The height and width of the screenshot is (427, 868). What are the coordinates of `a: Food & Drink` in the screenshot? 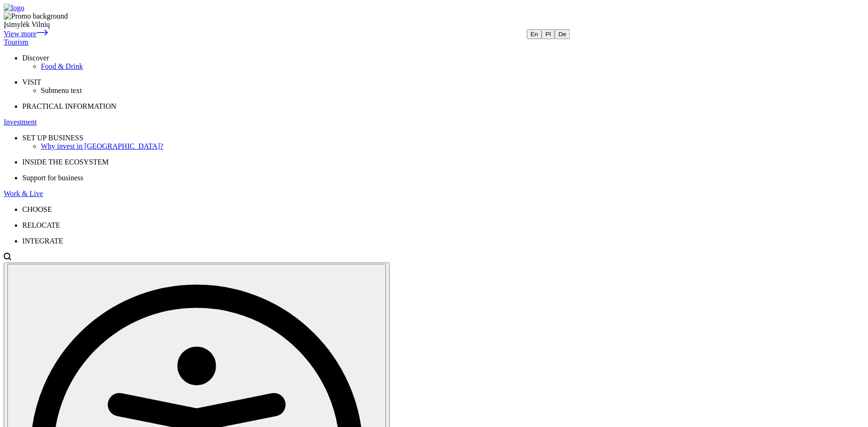 It's located at (453, 66).